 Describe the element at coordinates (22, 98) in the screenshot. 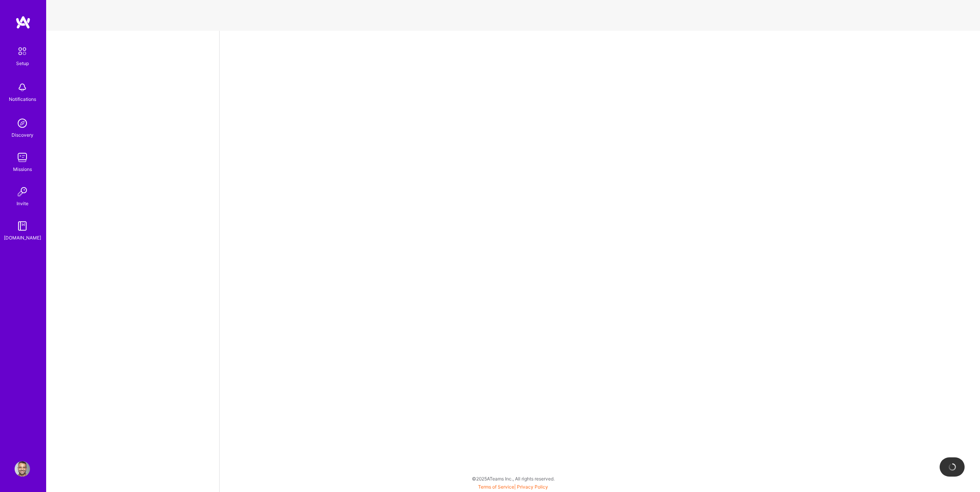

I see `div: Notifications` at that location.